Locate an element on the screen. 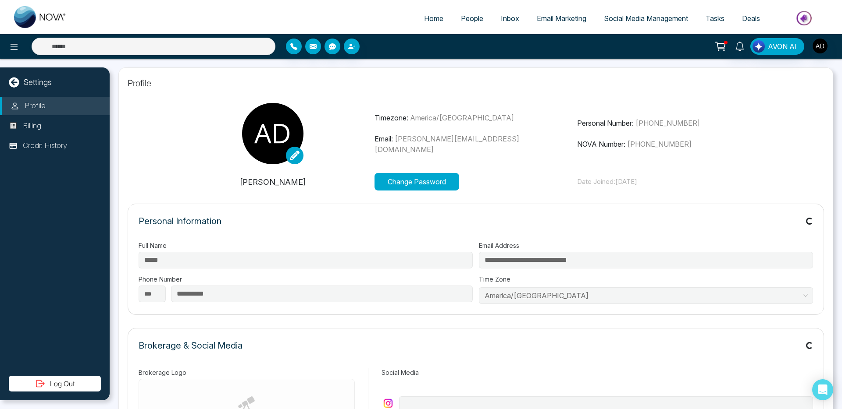 The height and width of the screenshot is (409, 842). p: Credit History is located at coordinates (45, 146).